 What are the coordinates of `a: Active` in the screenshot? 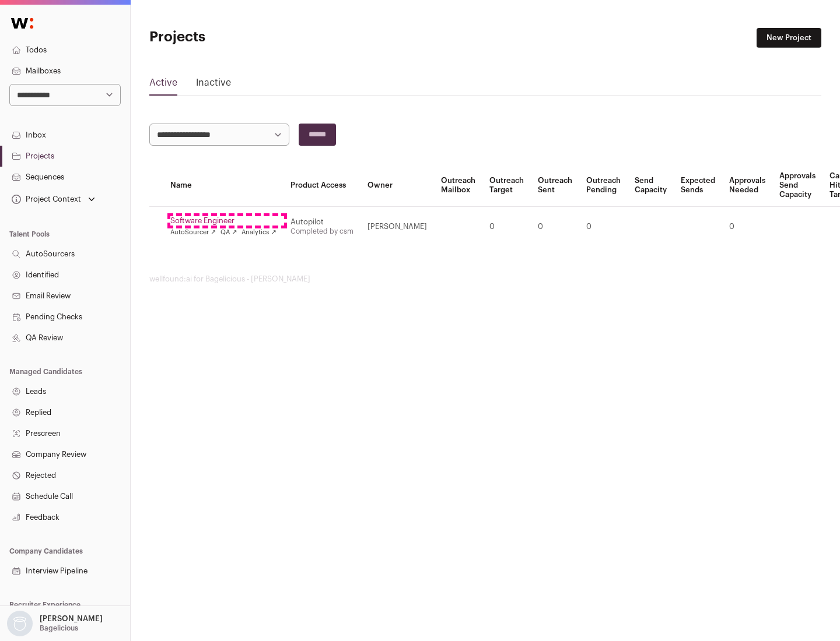 It's located at (163, 85).